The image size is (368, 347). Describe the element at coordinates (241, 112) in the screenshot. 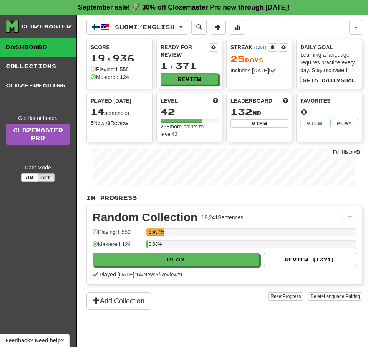

I see `span: 132` at that location.